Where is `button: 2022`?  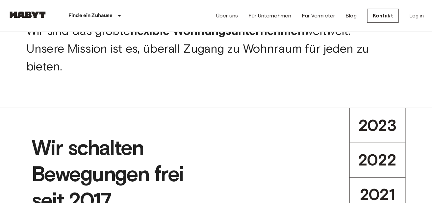 button: 2022 is located at coordinates (377, 160).